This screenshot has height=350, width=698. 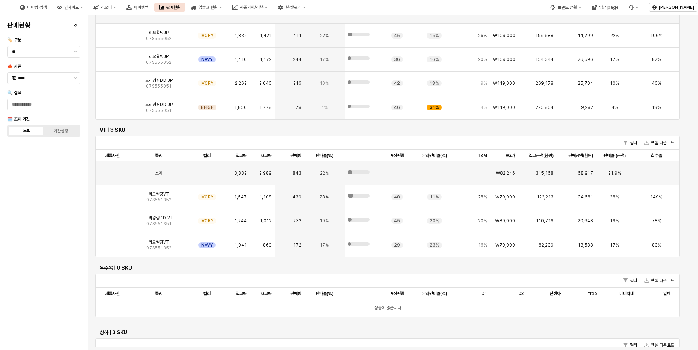 What do you see at coordinates (297, 197) in the screenshot?
I see `span: 439` at bounding box center [297, 197].